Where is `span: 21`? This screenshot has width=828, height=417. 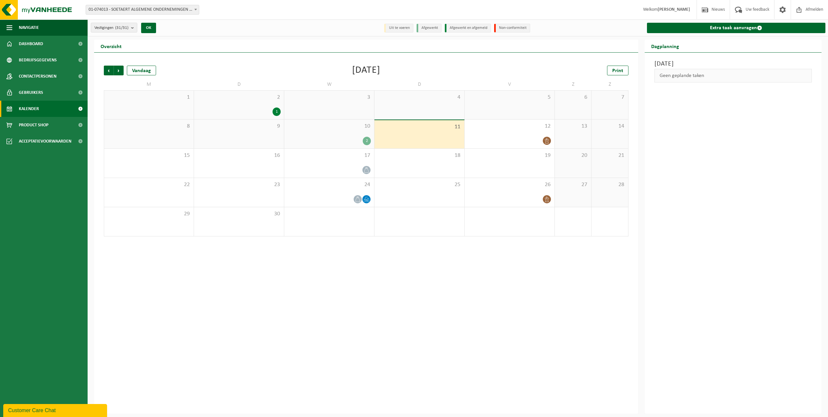
span: 21 is located at coordinates (610, 155).